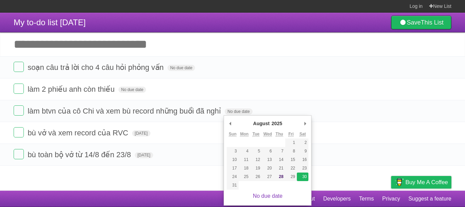 The width and height of the screenshot is (465, 207). What do you see at coordinates (232, 185) in the screenshot?
I see `button: 31` at bounding box center [232, 185].